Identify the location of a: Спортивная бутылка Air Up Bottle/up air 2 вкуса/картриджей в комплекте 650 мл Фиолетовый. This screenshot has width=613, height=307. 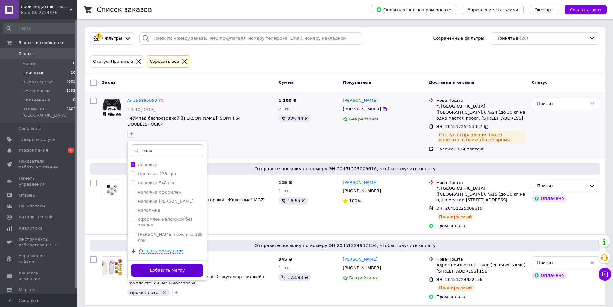
(196, 280).